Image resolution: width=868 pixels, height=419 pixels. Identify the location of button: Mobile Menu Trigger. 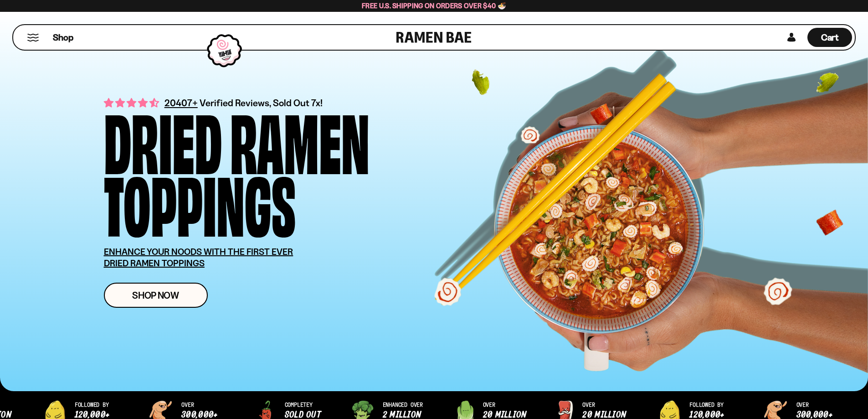
(33, 38).